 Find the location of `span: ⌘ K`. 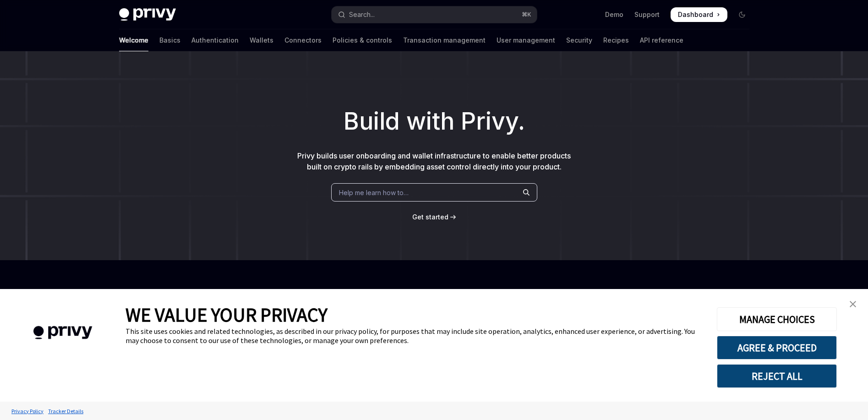

span: ⌘ K is located at coordinates (526, 15).